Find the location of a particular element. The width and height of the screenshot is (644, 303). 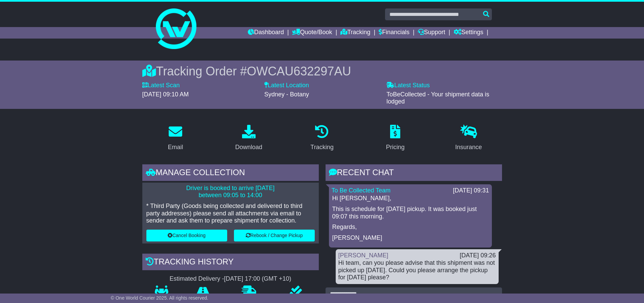

a: Download is located at coordinates (249, 138).